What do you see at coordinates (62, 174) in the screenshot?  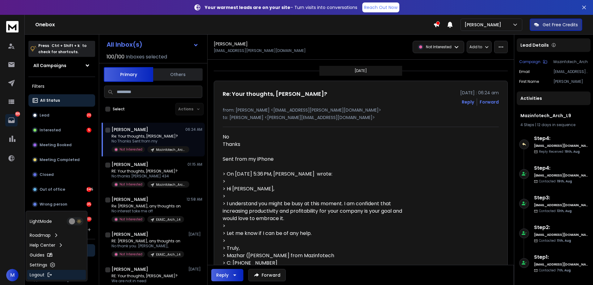 I see `button: Closed` at bounding box center [62, 174].